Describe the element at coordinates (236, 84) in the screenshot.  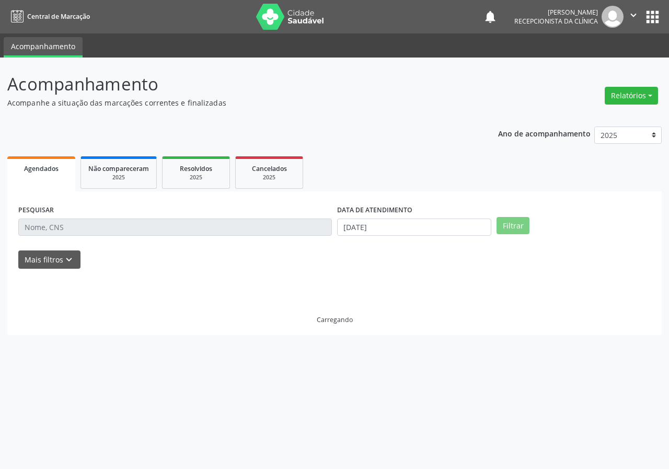
I see `p: Acompanhamento` at that location.